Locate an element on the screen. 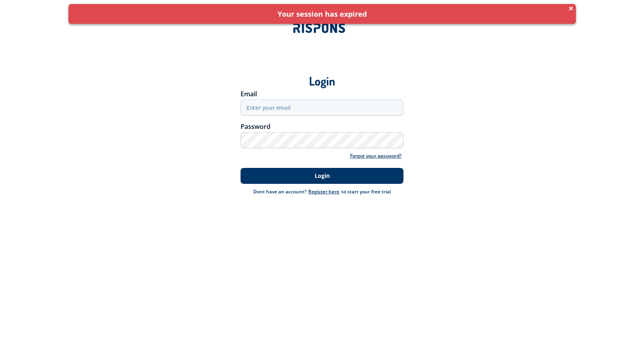 The width and height of the screenshot is (644, 343). div: Your session has expired is located at coordinates (322, 14).